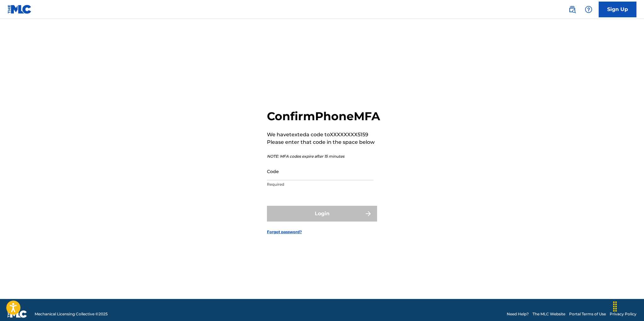  I want to click on span: Mechanical Licensing Collective © 2025, so click(71, 315).